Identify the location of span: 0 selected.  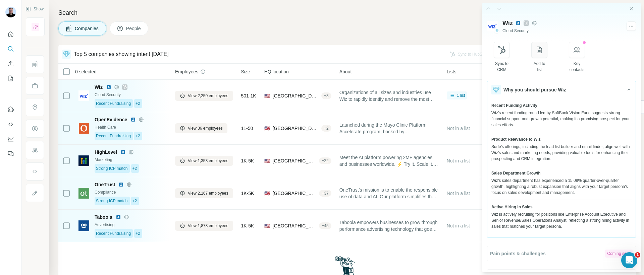
(86, 72).